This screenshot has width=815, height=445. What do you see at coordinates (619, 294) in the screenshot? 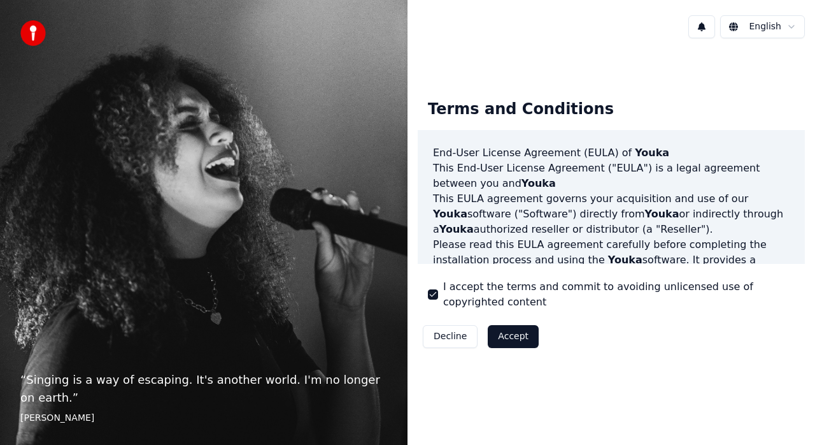
I see `label: I accept the terms and commit to avoiding unlicensed use of copyrighted content` at bounding box center [619, 294].